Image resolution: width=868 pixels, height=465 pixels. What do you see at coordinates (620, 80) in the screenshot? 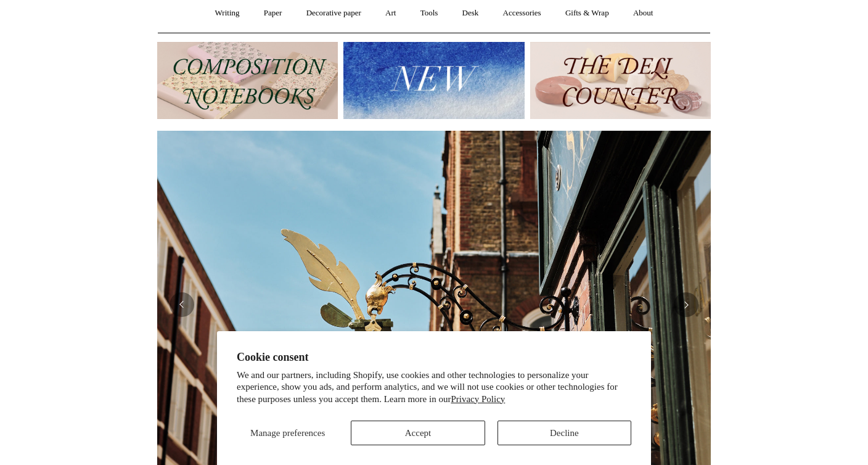
I see `img: The Deli Counter` at bounding box center [620, 80].